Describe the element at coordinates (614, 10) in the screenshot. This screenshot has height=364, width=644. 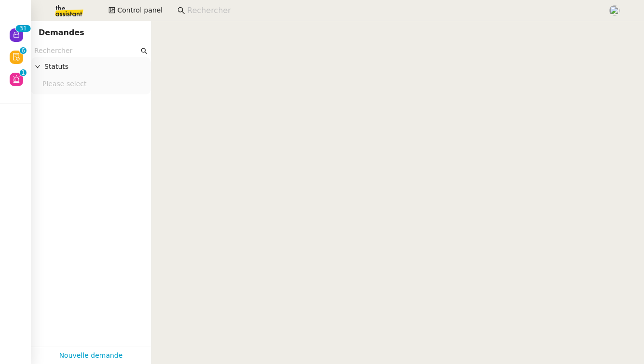
I see `img: users%2FPPrFYTsEAUgQy5cK5MCpqKbOX8K2%2Favatar%2FCapture%20d%E2%80%99e%CC%81cran%202023-06-05%20a%...` at that location.